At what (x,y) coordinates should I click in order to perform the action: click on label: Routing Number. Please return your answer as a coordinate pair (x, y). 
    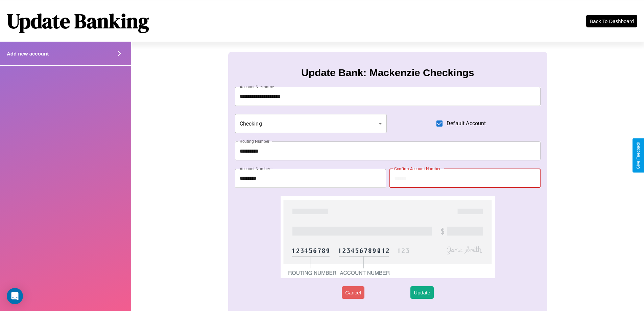
    Looking at the image, I should click on (255, 141).